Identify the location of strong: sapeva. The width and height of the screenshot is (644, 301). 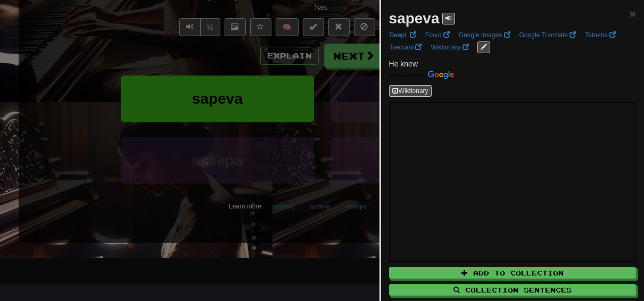
(414, 18).